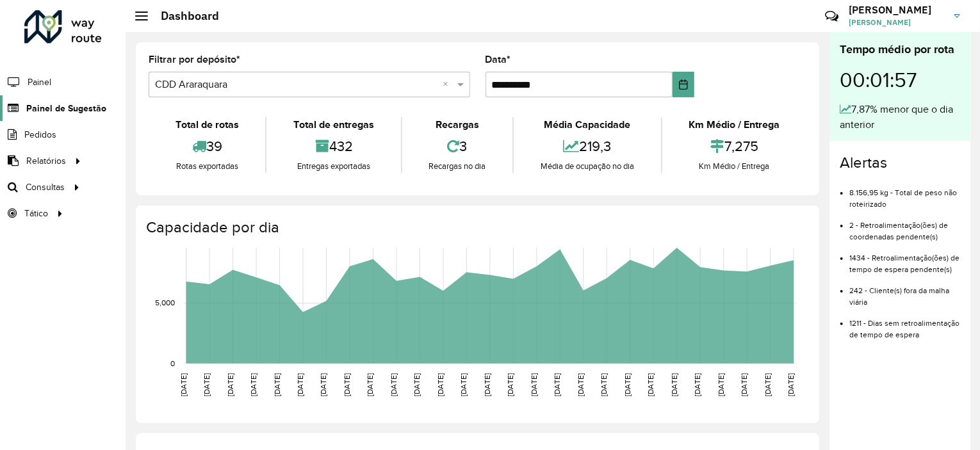 This screenshot has height=450, width=980. What do you see at coordinates (207, 146) in the screenshot?
I see `div: 39` at bounding box center [207, 146].